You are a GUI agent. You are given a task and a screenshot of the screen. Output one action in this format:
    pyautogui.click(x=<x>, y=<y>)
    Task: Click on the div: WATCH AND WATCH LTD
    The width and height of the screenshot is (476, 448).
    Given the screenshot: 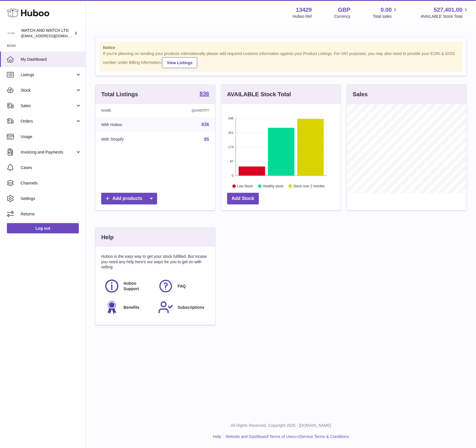 What is the action you would take?
    pyautogui.click(x=47, y=33)
    